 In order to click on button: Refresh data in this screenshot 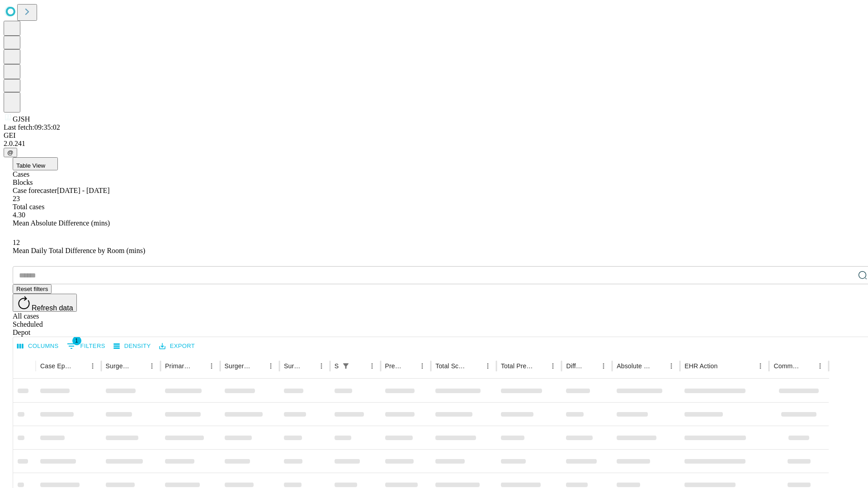, I will do `click(45, 303)`.